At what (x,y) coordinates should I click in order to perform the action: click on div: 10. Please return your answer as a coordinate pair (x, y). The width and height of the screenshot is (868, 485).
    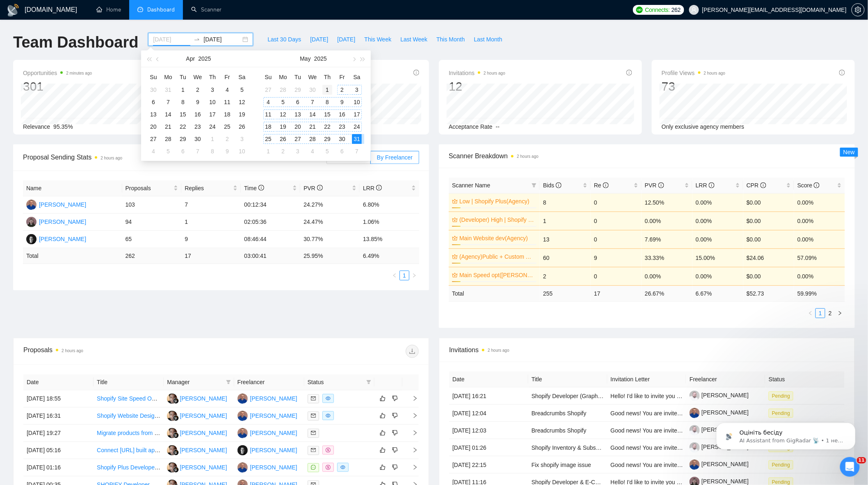
    Looking at the image, I should click on (357, 102).